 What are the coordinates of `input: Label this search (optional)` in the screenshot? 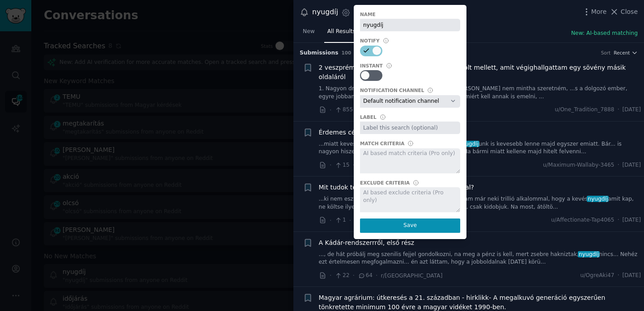 It's located at (410, 128).